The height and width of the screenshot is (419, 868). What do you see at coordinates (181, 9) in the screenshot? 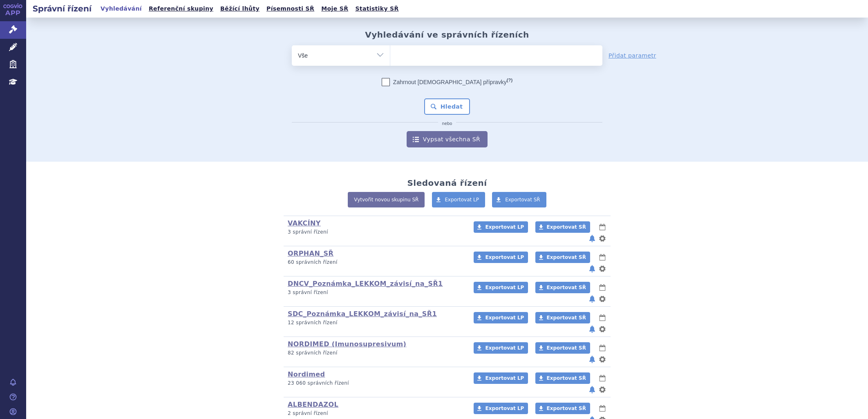
I see `a: Referenční skupiny` at bounding box center [181, 9].